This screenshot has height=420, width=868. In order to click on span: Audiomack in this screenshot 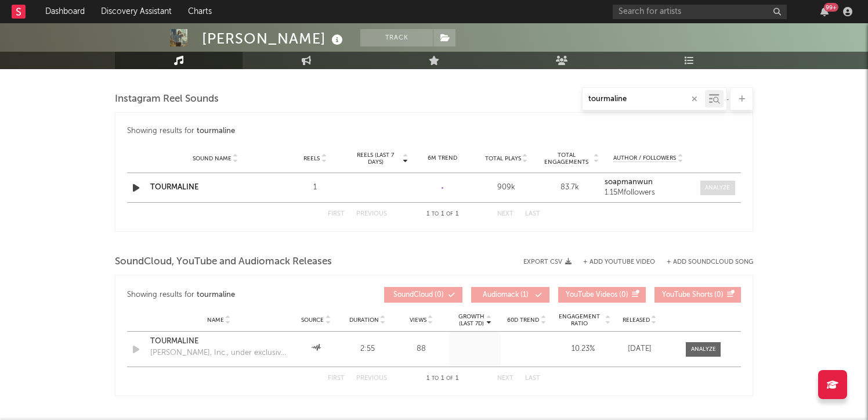, I will do `click(501, 295)`.